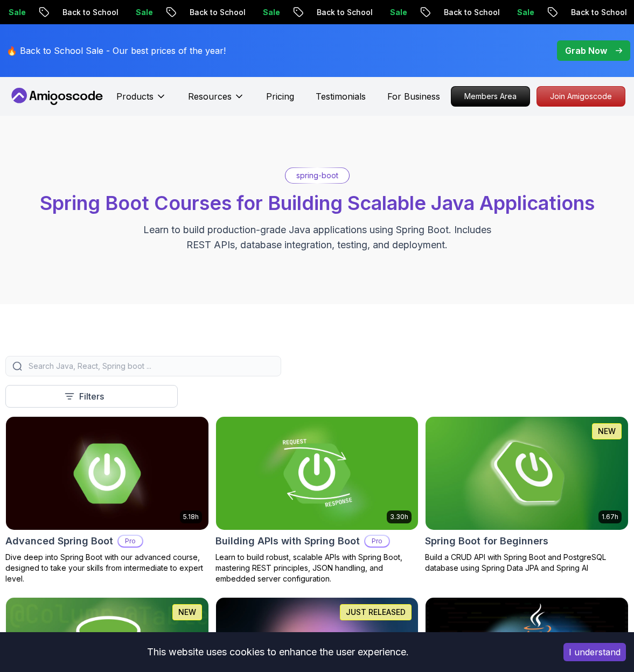 Image resolution: width=634 pixels, height=672 pixels. Describe the element at coordinates (281, 96) in the screenshot. I see `p: Pricing` at that location.